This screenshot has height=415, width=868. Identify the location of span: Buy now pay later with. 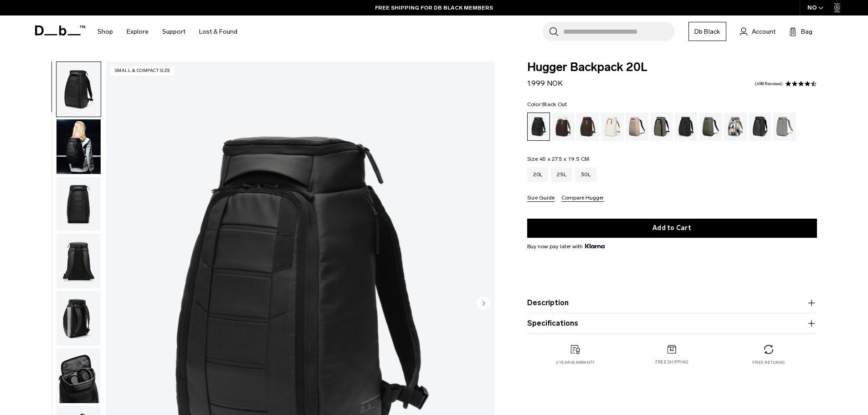
(566, 246).